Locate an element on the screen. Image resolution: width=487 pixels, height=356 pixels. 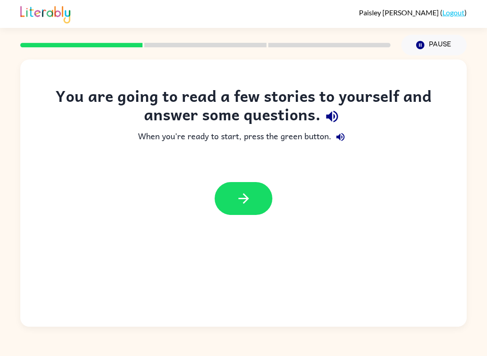
button: Pause is located at coordinates (433, 45).